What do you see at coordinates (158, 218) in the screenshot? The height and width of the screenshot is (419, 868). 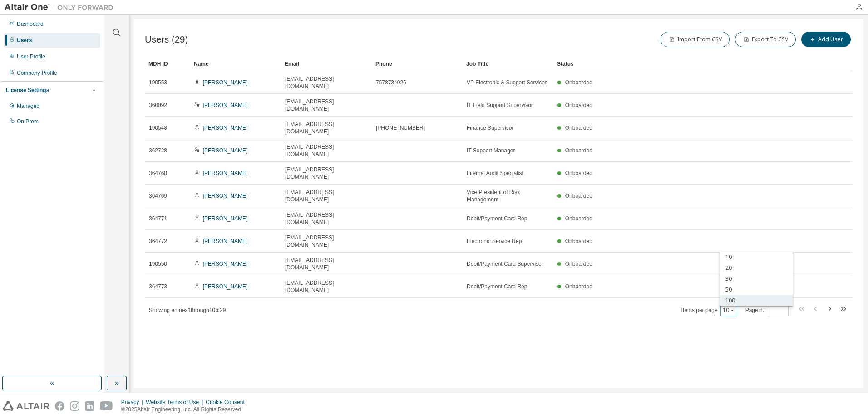 I see `span: 364771` at bounding box center [158, 218].